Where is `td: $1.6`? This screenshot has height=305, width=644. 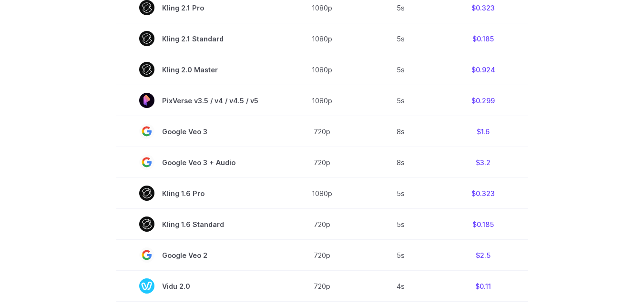
td: $1.6 is located at coordinates (483, 131).